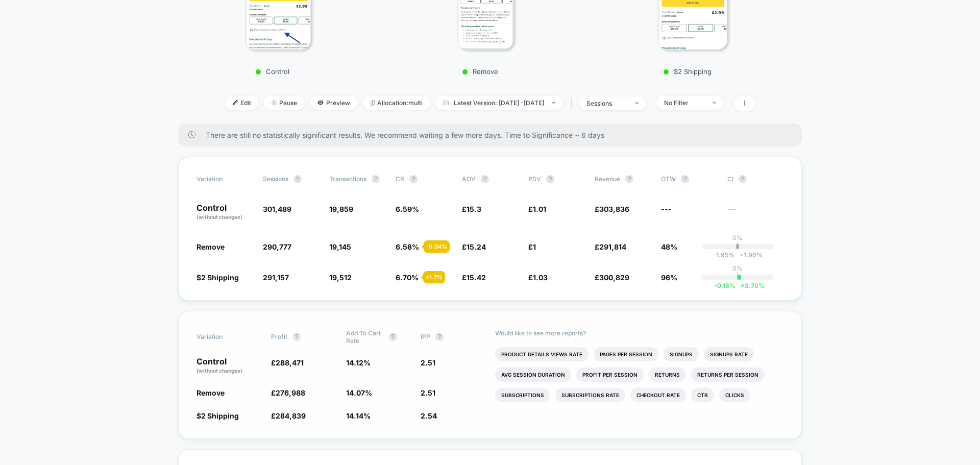 This screenshot has height=465, width=980. I want to click on span: Remove, so click(210, 393).